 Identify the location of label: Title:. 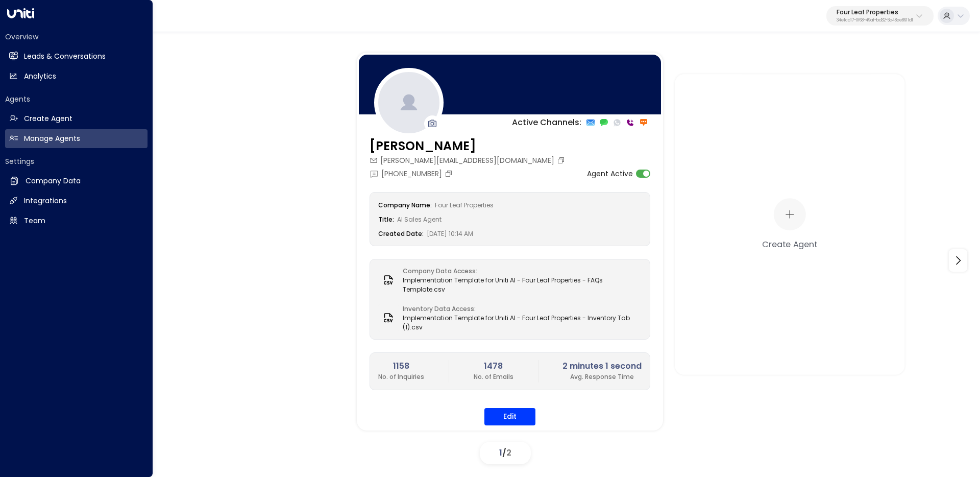
(386, 220).